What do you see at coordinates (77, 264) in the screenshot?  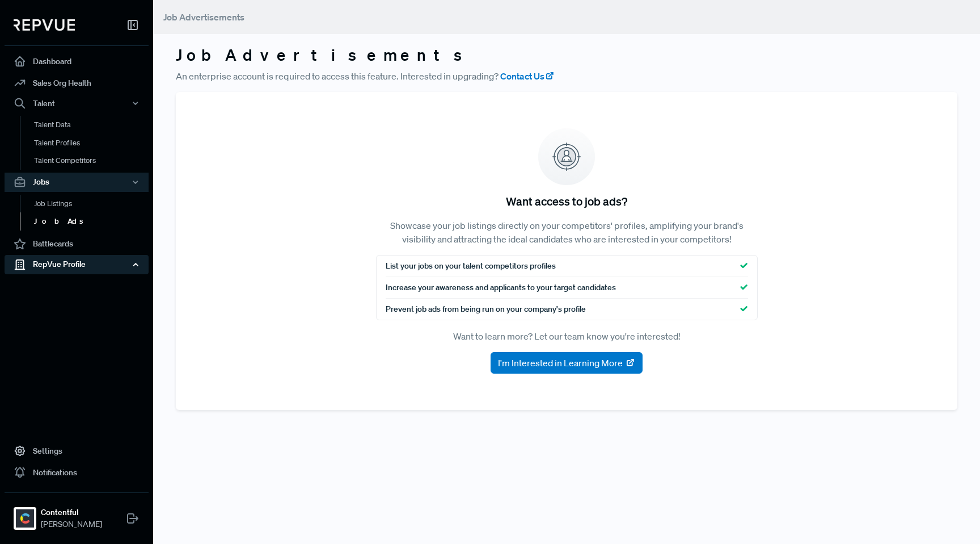 I see `button: RepVue Profile` at bounding box center [77, 264].